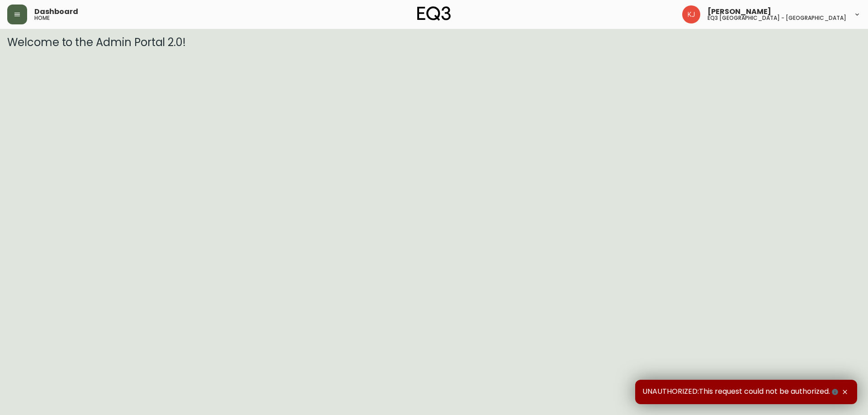 This screenshot has width=868, height=415. Describe the element at coordinates (434, 14) in the screenshot. I see `img: logo` at that location.